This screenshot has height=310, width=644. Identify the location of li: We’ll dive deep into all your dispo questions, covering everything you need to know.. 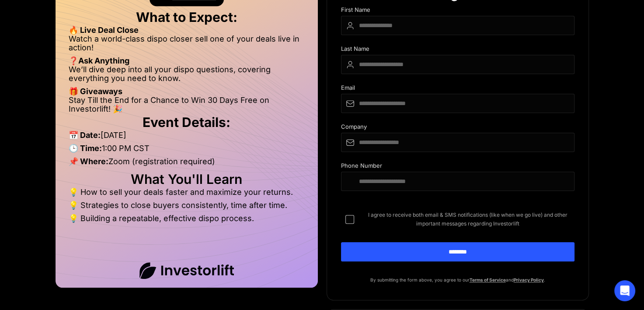
(187, 76).